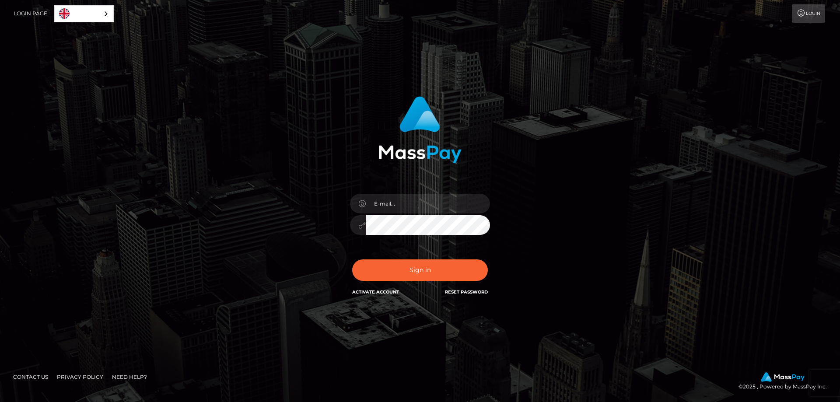 The width and height of the screenshot is (840, 402). I want to click on a: Privacy Policy, so click(80, 377).